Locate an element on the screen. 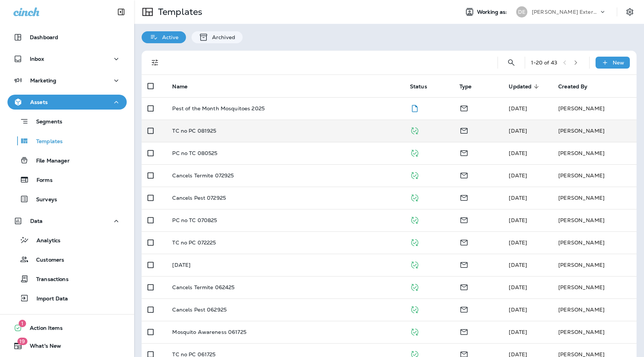 The image size is (644, 357). p: Forms is located at coordinates (41, 180).